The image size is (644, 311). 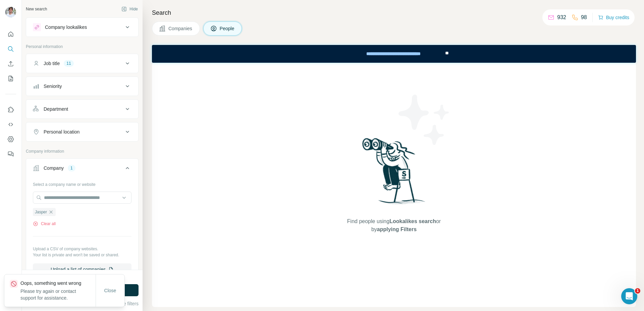 I want to click on p: Company information, so click(x=82, y=151).